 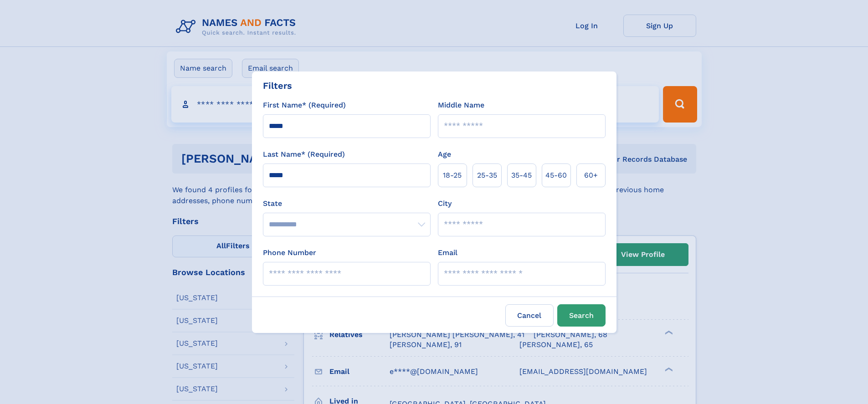 What do you see at coordinates (445, 204) in the screenshot?
I see `label: City` at bounding box center [445, 204].